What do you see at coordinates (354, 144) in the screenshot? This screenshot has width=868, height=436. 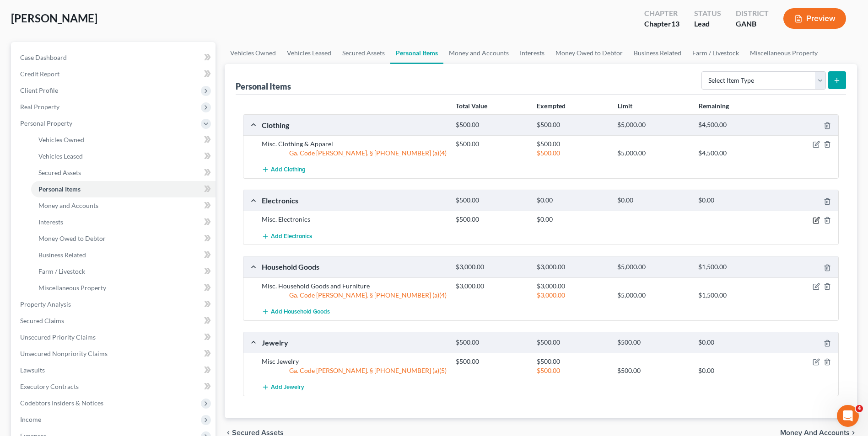 I see `div: Misc. Clothing & Apparel` at bounding box center [354, 144].